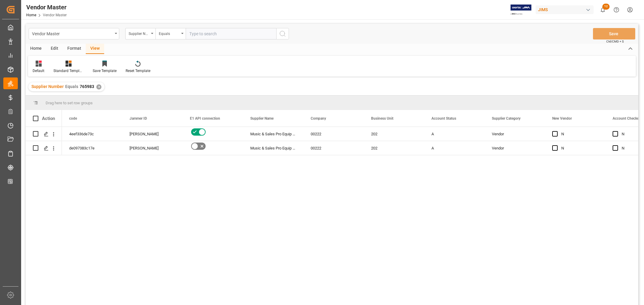 The image size is (644, 305). What do you see at coordinates (506, 119) in the screenshot?
I see `span: Supplier Category` at bounding box center [506, 119].